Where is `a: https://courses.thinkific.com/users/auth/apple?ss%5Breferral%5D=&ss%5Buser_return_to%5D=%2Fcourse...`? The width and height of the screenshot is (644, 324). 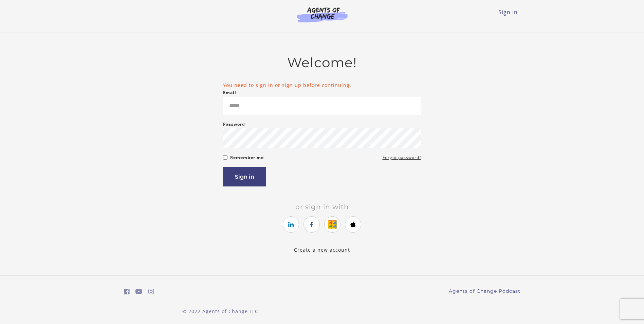
a: https://courses.thinkific.com/users/auth/apple?ss%5Breferral%5D=&ss%5Buser_return_to%5D=%2Fcourse... is located at coordinates (353, 224).